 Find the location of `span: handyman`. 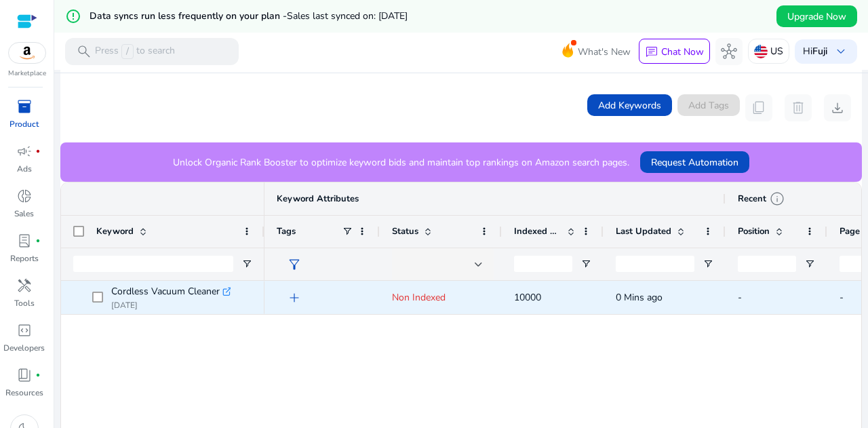

span: handyman is located at coordinates (24, 285).